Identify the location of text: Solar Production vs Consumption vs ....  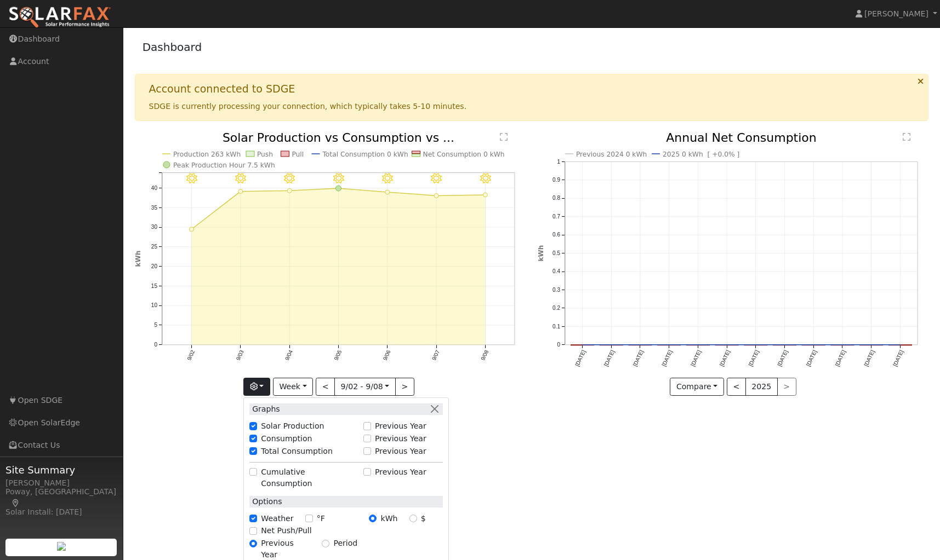
(339, 137).